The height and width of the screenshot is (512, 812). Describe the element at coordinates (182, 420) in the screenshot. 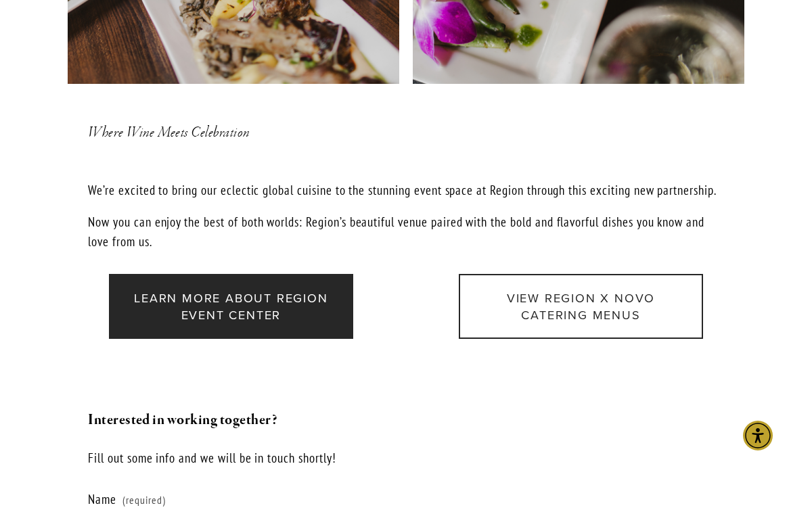

I see `strong: Interested in working together?` at that location.